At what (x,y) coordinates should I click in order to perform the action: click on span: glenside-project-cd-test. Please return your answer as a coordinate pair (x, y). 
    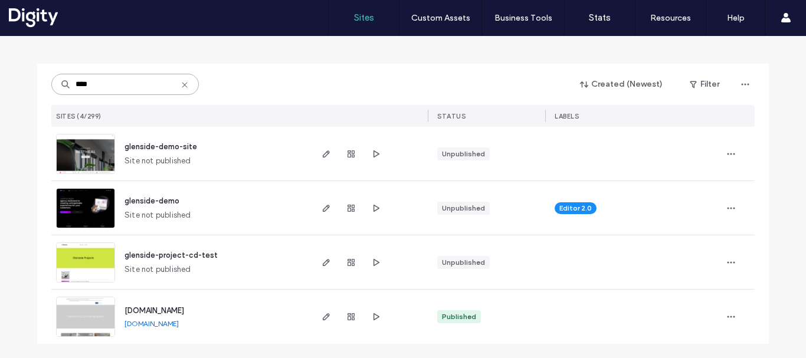
    Looking at the image, I should click on (171, 255).